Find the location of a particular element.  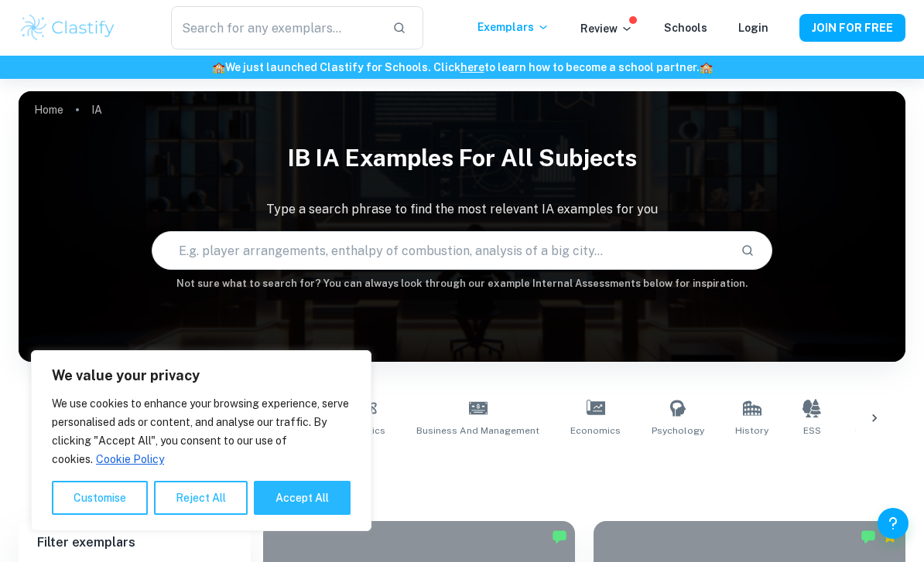

a: here is located at coordinates (472, 67).